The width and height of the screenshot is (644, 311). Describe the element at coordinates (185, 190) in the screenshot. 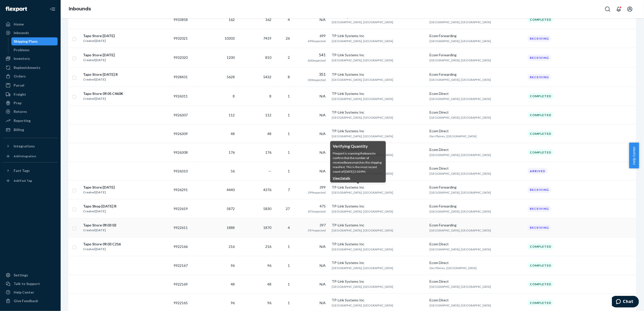

I see `td: 9926291` at that location.